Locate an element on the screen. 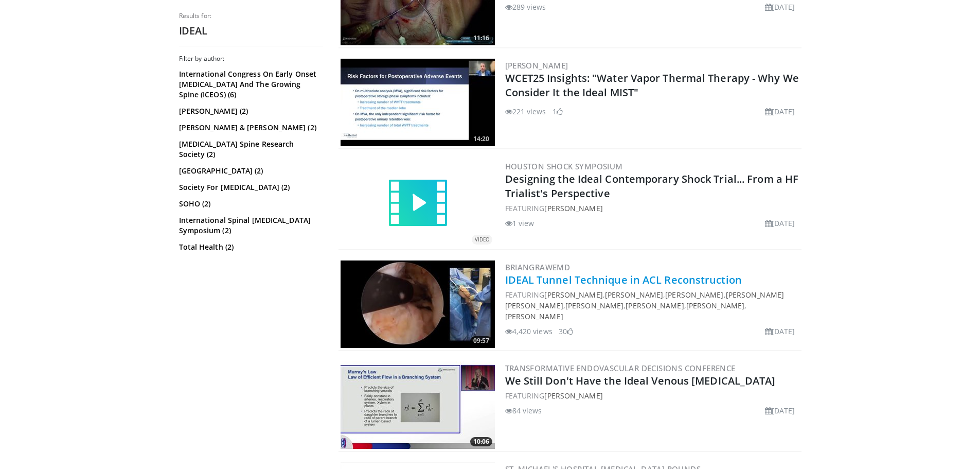 The image size is (980, 469). span: 11:16 is located at coordinates (481, 38).